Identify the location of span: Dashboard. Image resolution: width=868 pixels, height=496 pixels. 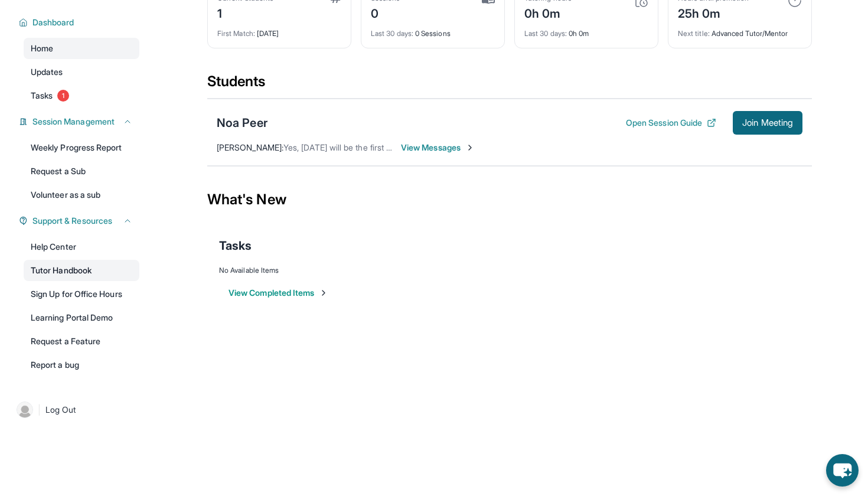
(53, 22).